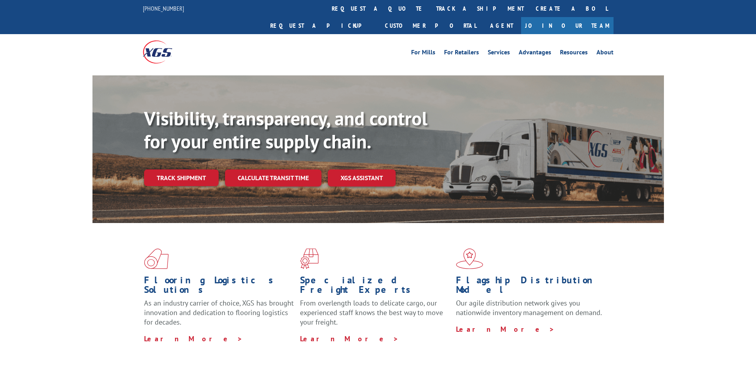 The width and height of the screenshot is (756, 375). What do you see at coordinates (309, 259) in the screenshot?
I see `img: xgs-icon-focused-on-flooring-red` at bounding box center [309, 259].